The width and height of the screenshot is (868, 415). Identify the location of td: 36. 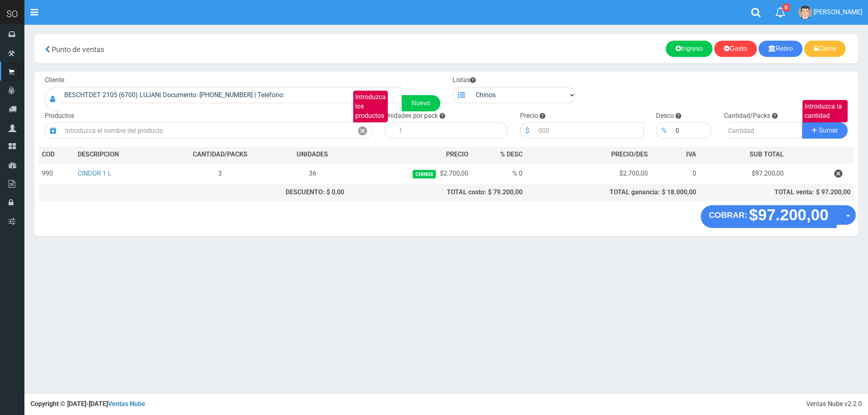
(313, 174).